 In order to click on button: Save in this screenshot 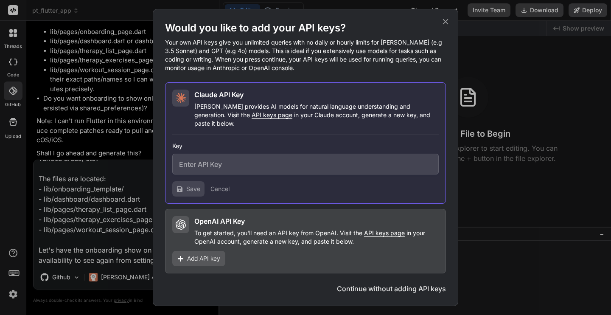, I will do `click(188, 189)`.